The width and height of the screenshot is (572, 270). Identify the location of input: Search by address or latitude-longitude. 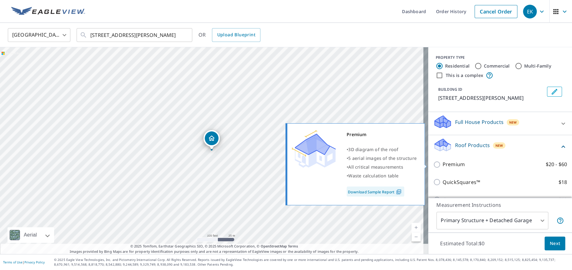
(135, 35).